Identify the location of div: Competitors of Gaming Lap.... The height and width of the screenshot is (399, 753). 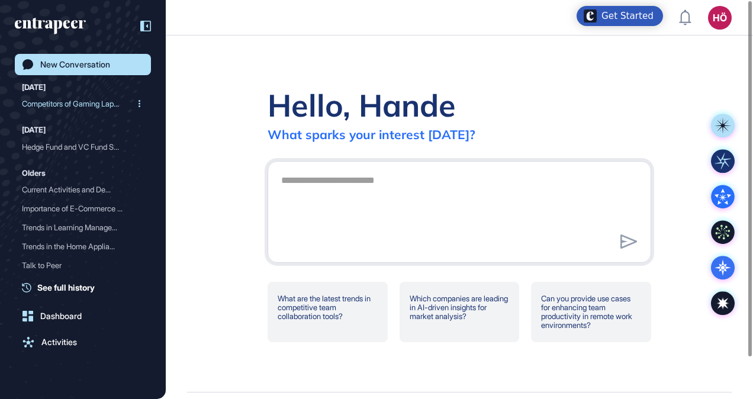
(78, 104).